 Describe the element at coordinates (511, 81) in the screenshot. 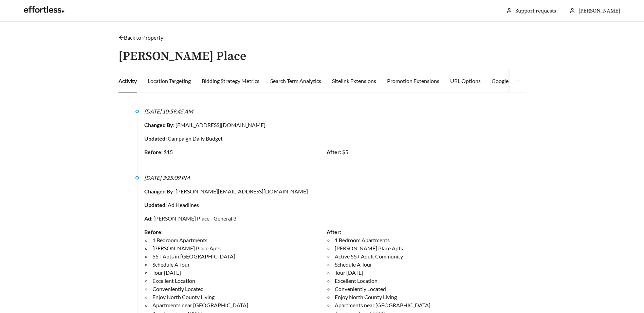

I see `div: Google Analytics` at that location.